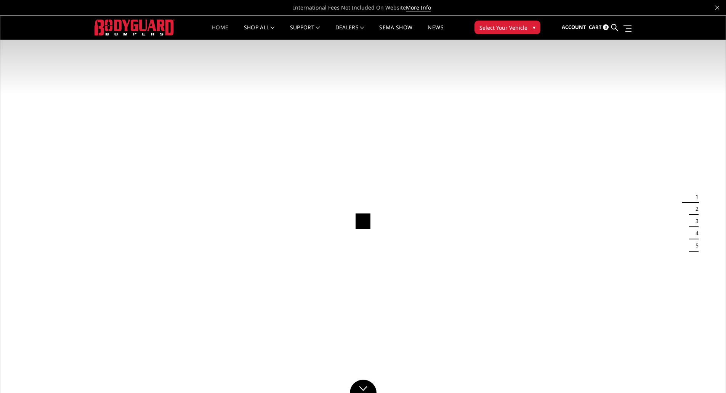 The height and width of the screenshot is (393, 726). What do you see at coordinates (574, 27) in the screenshot?
I see `a: Account` at bounding box center [574, 27].